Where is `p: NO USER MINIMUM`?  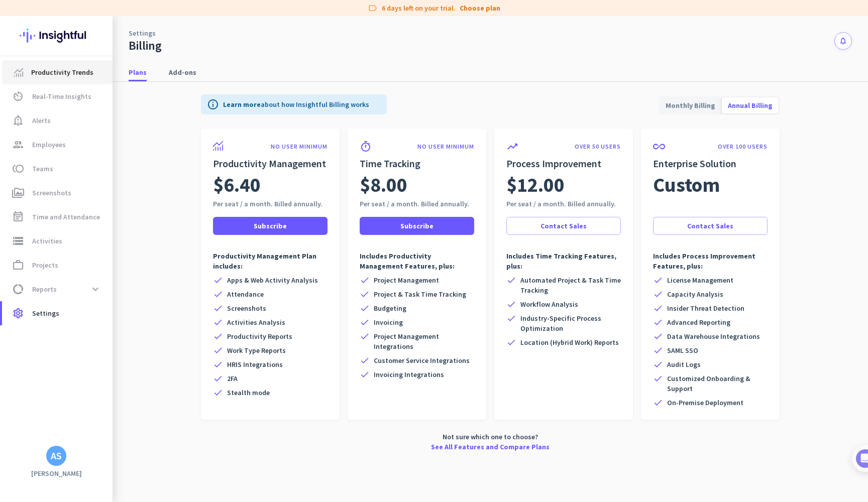 p: NO USER MINIMUM is located at coordinates (446, 146).